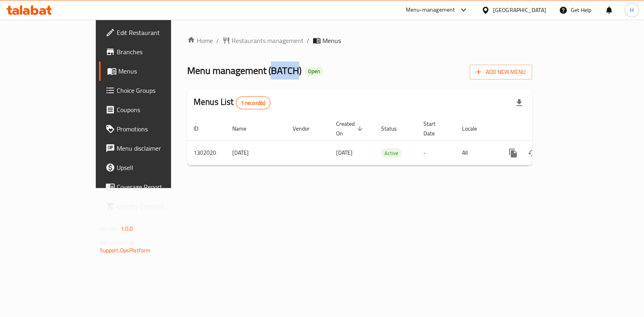 The image size is (644, 317). What do you see at coordinates (151, 33) in the screenshot?
I see `a: Edit Restaurant` at bounding box center [151, 33].